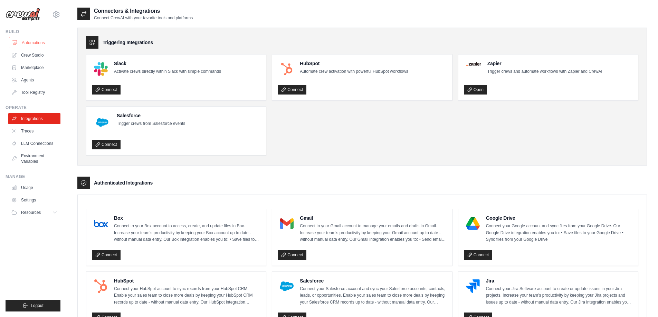 This screenshot has height=317, width=658. I want to click on a: Usage, so click(34, 188).